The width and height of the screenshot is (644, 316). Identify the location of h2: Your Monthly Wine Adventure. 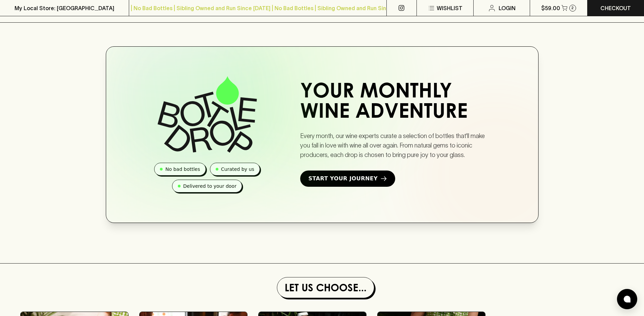
(397, 103).